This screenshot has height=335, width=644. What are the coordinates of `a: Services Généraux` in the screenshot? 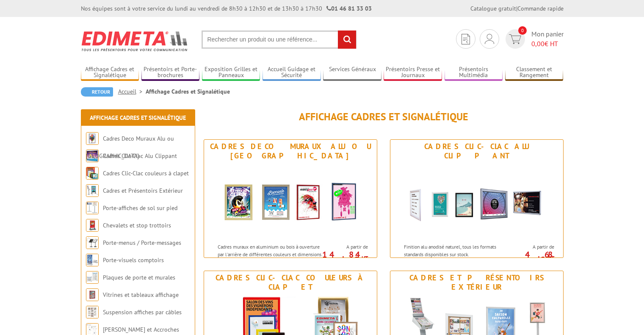 It's located at (352, 73).